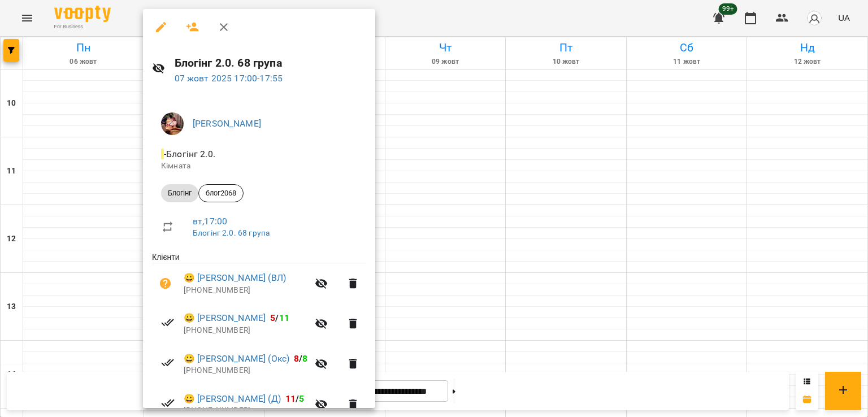  Describe the element at coordinates (231, 233) in the screenshot. I see `a: Блогінг 2.0. 68 група` at that location.